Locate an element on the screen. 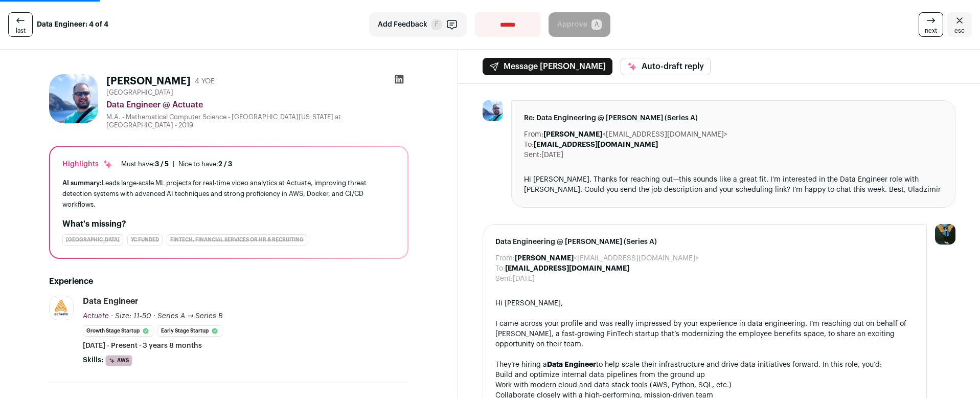 The image size is (980, 398). div: Data Engineer @ Actuate is located at coordinates (257, 105).